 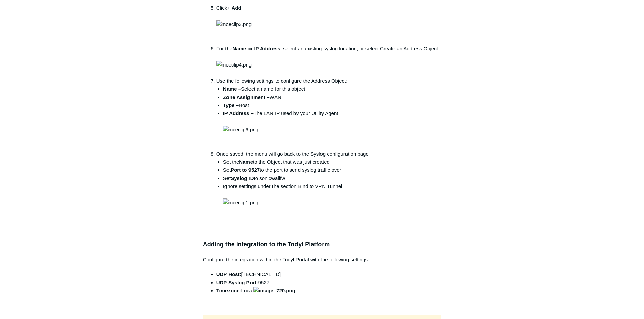 I want to click on li: Use the following settings to configure the Address Object:, so click(x=329, y=114).